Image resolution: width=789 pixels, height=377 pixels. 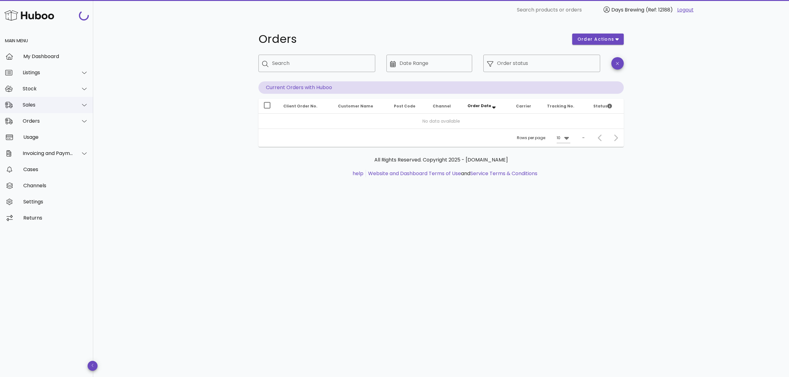 What do you see at coordinates (48, 72) in the screenshot?
I see `div: Listings` at bounding box center [48, 72].